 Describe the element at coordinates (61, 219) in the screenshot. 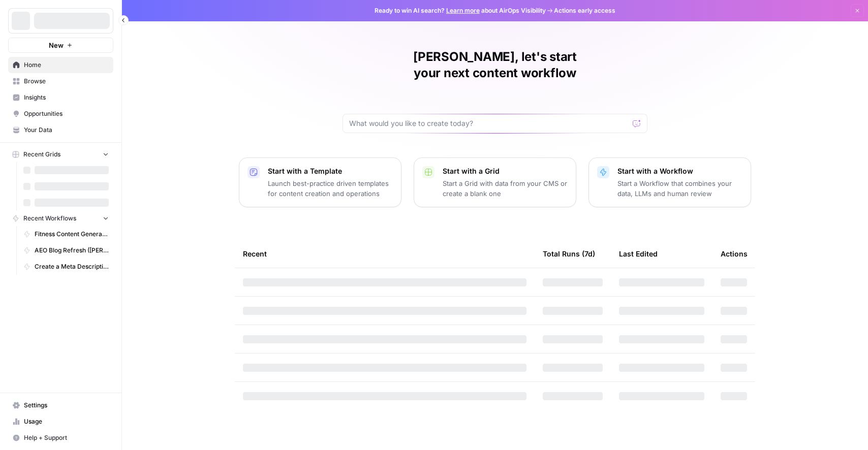

I see `button: Recent Workflows` at that location.